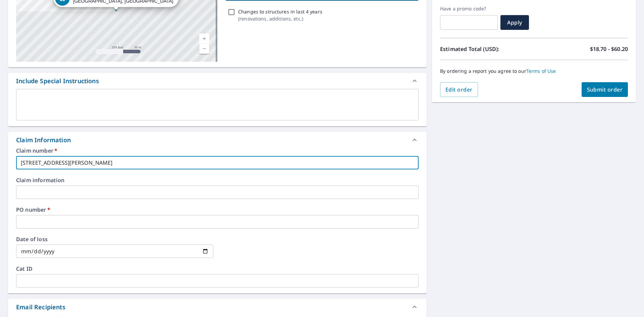  What do you see at coordinates (605, 89) in the screenshot?
I see `span: Submit order` at bounding box center [605, 89].